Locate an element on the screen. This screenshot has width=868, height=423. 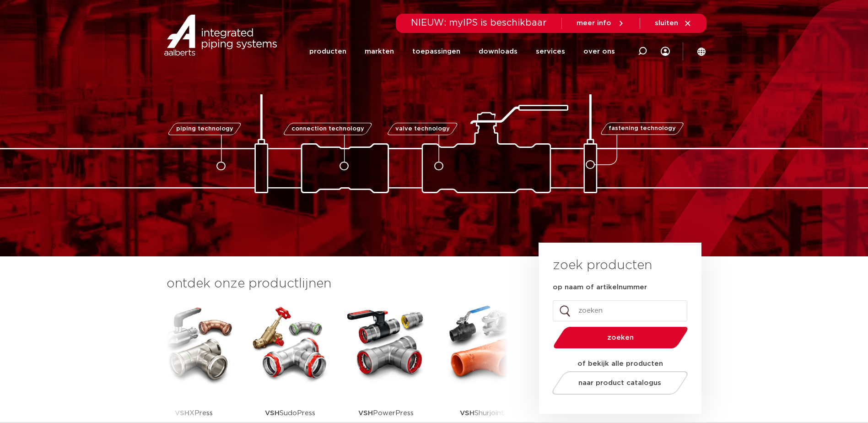
a: services is located at coordinates (551, 52).